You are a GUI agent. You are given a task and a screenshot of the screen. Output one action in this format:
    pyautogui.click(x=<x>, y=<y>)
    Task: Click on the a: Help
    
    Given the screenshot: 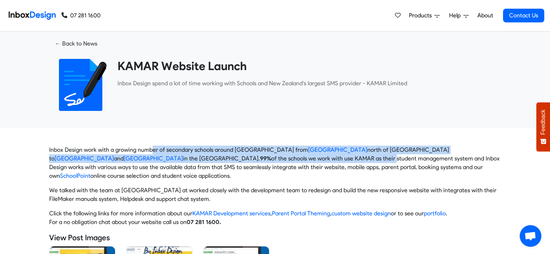 What is the action you would take?
    pyautogui.click(x=458, y=16)
    